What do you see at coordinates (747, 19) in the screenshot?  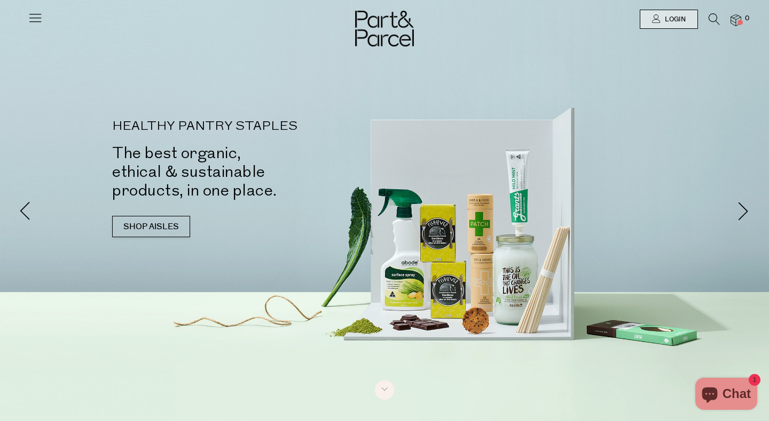 I see `span: 0` at bounding box center [747, 19].